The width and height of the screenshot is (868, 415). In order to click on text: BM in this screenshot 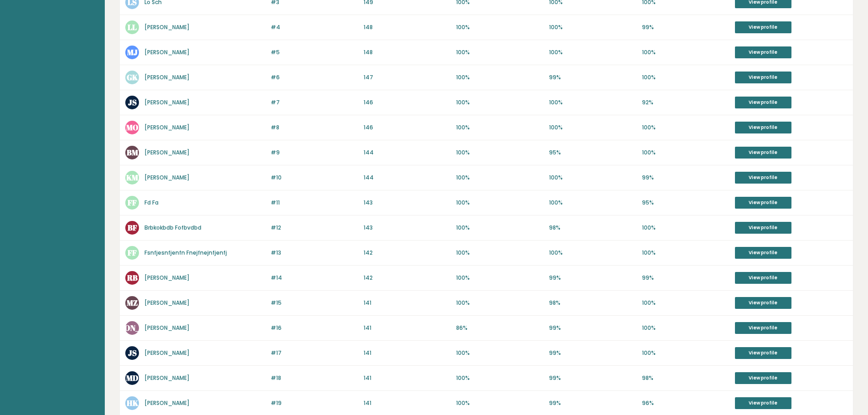, I will do `click(132, 152)`.